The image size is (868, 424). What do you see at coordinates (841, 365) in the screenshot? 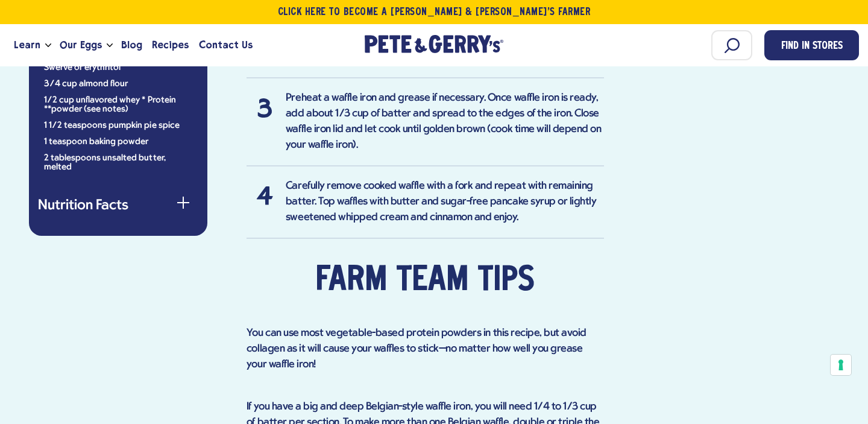
I see `button: Your consent preferences for tracking technologies` at bounding box center [841, 365].